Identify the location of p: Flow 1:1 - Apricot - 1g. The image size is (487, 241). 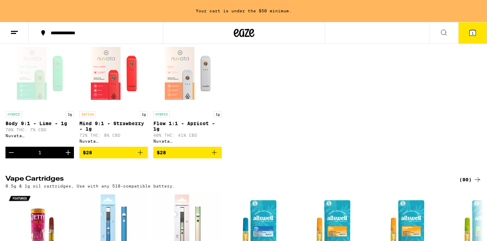
(188, 126).